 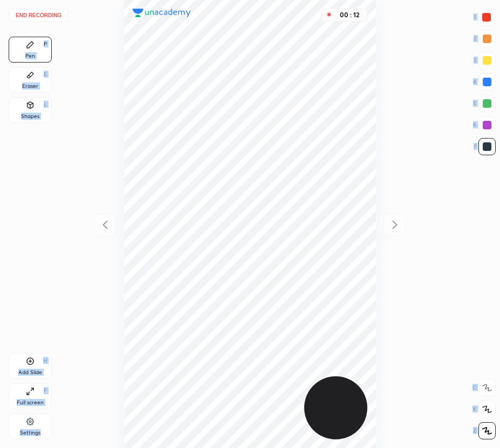 I want to click on div: C, so click(x=483, y=387).